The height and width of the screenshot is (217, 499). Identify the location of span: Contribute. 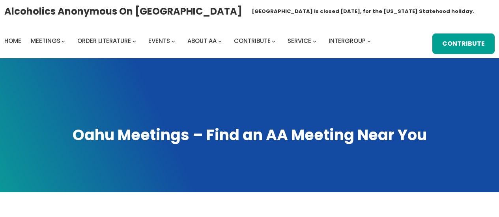
(252, 41).